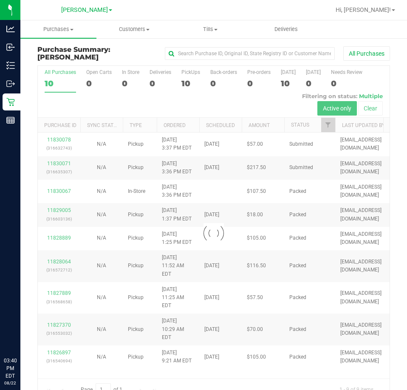 The height and width of the screenshot is (390, 407). Describe the element at coordinates (58, 29) in the screenshot. I see `span: Purchases` at that location.